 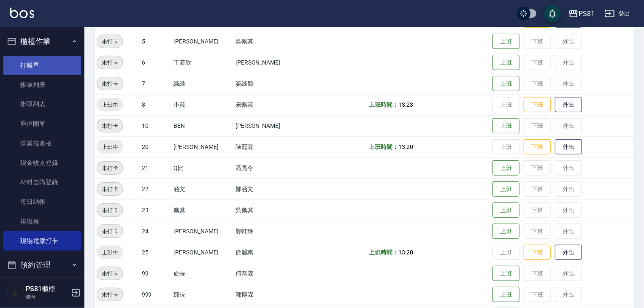 I want to click on td: 6, so click(x=155, y=63).